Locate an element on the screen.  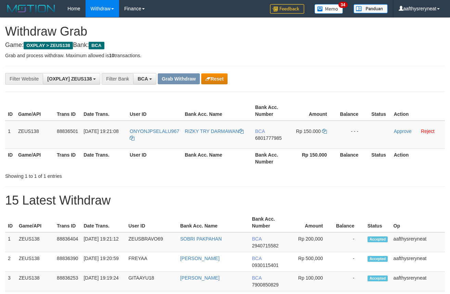
a: Approve is located at coordinates (403, 131).